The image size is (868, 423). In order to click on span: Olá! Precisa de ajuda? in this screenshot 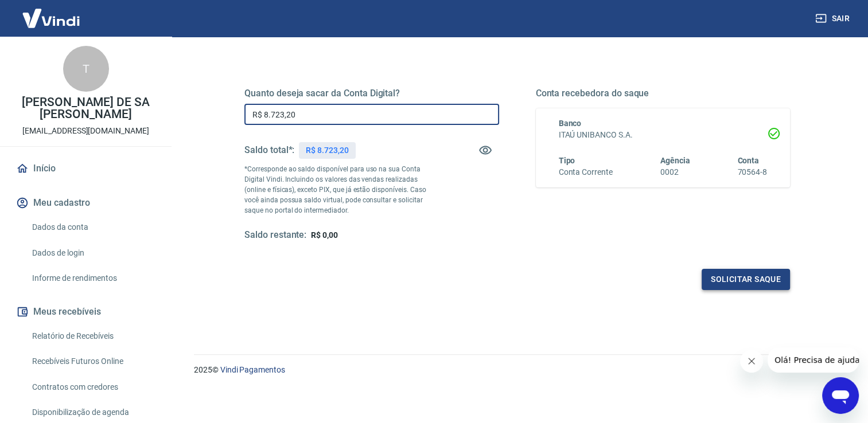, I will do `click(52, 13)`.